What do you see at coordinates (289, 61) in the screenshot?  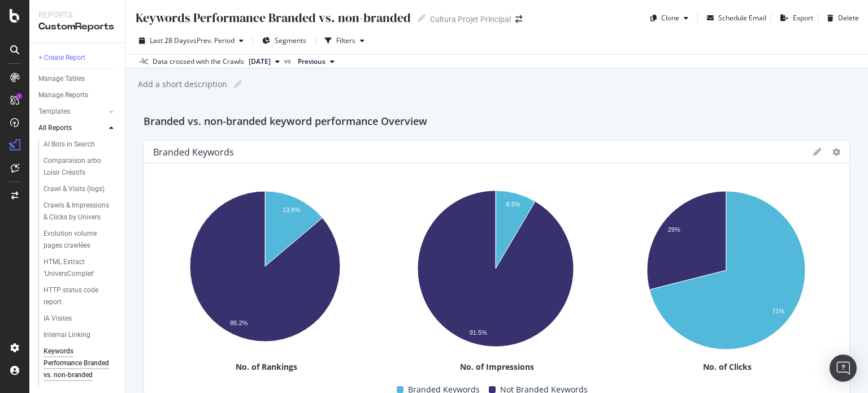 I see `span: vs` at bounding box center [289, 61].